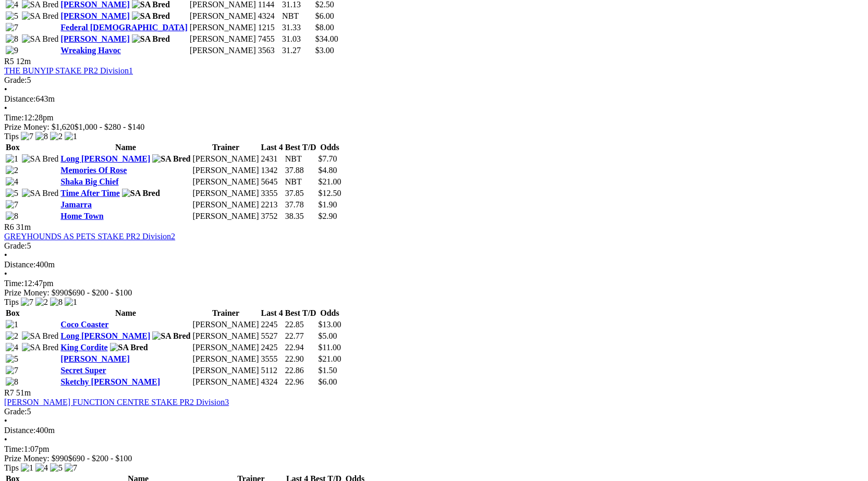 The width and height of the screenshot is (868, 481). What do you see at coordinates (433, 284) in the screenshot?
I see `div: 12:47pm` at bounding box center [433, 284].